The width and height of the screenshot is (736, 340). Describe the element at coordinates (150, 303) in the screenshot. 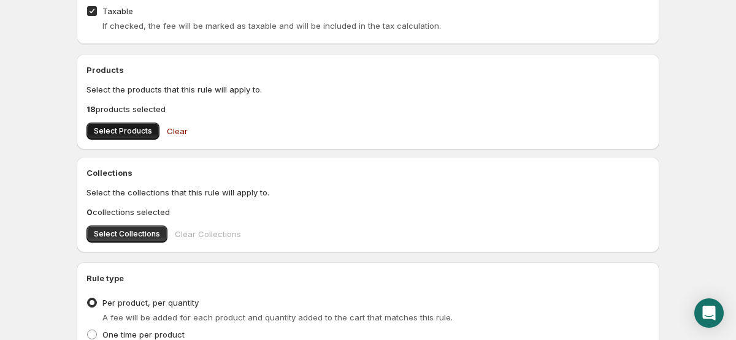

I see `span: Per product, per quantity` at that location.